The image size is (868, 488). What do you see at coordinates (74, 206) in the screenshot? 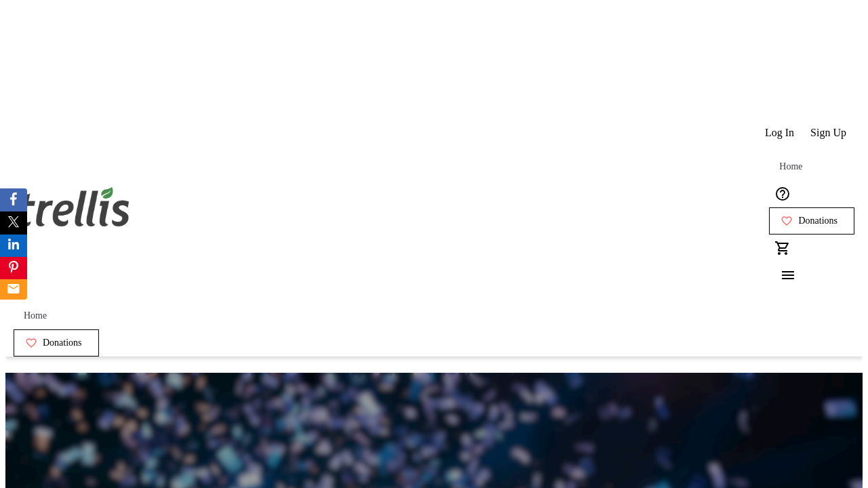
I see `img: Orient E2E Organization r8754XgtpR's Logo` at bounding box center [74, 206].